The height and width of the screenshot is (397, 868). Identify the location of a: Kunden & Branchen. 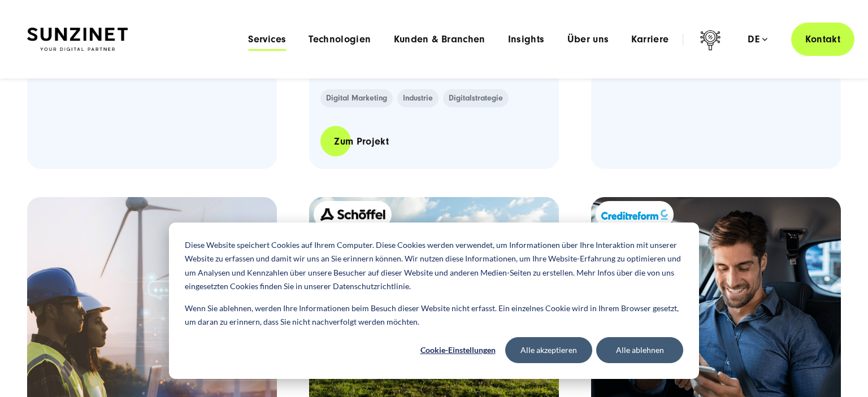
(440, 40).